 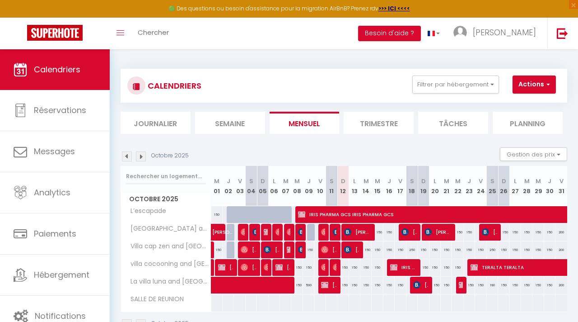 What do you see at coordinates (528, 122) in the screenshot?
I see `li: Planning` at bounding box center [528, 122].